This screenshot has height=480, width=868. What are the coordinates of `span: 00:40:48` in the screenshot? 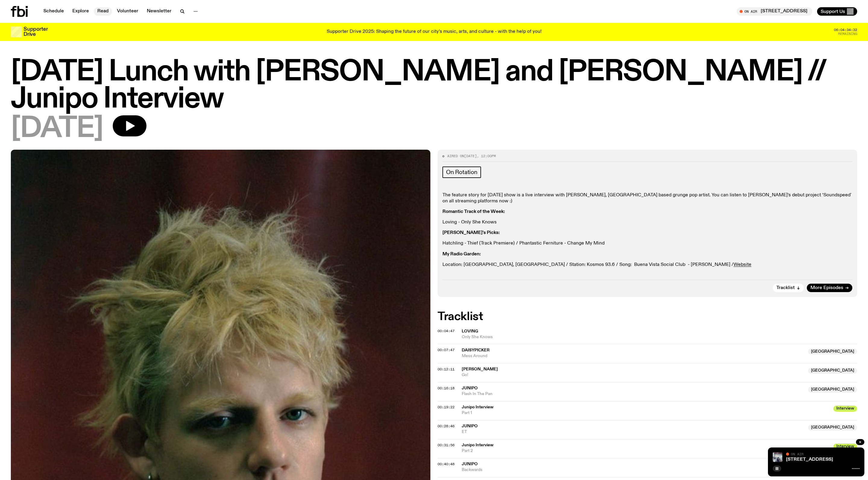 It's located at (446, 464).